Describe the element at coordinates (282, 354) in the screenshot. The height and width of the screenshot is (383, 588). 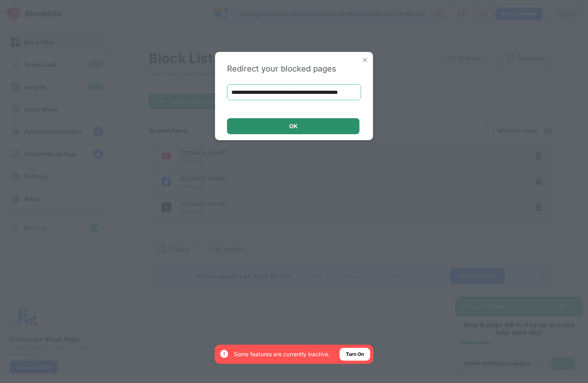
I see `div: Some features are currently inactive.` at that location.